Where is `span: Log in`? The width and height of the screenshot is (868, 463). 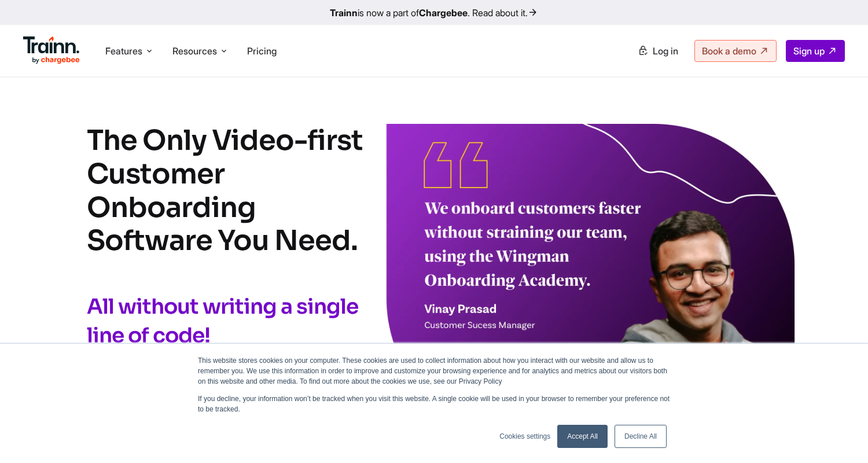 span: Log in is located at coordinates (665, 51).